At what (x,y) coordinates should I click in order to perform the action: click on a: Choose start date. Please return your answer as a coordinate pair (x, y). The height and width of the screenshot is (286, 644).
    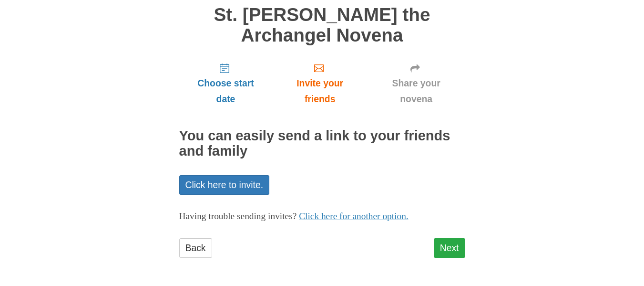
    Looking at the image, I should click on (226, 83).